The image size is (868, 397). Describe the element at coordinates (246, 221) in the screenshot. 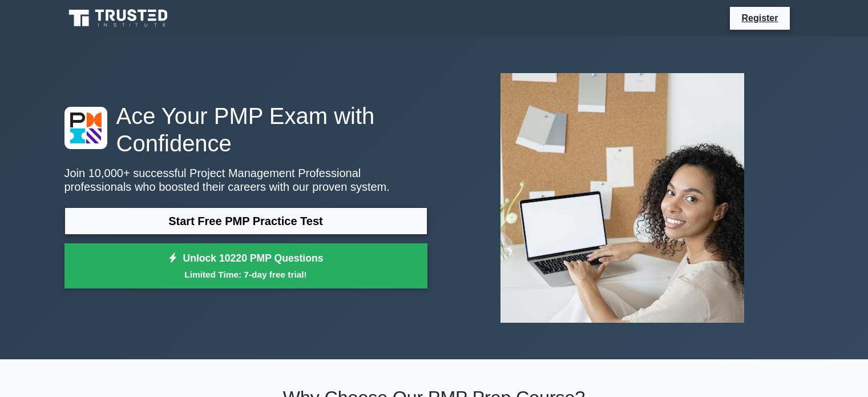

I see `a: Start Free PMP Practice Test` at that location.